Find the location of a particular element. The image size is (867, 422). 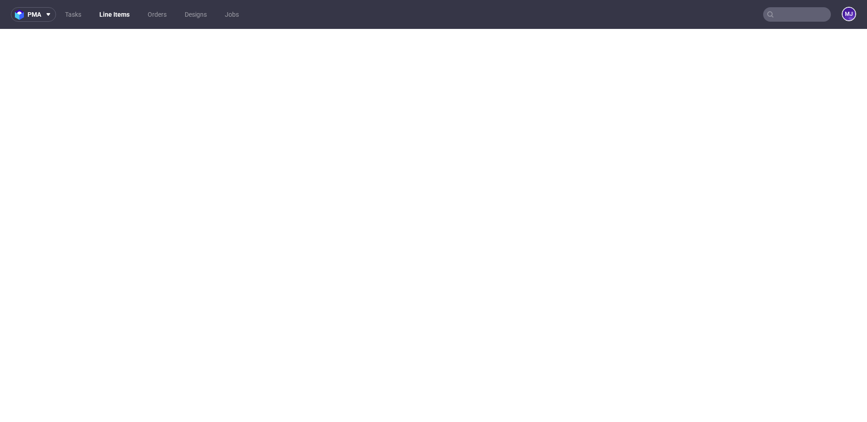

a: Orders is located at coordinates (157, 14).